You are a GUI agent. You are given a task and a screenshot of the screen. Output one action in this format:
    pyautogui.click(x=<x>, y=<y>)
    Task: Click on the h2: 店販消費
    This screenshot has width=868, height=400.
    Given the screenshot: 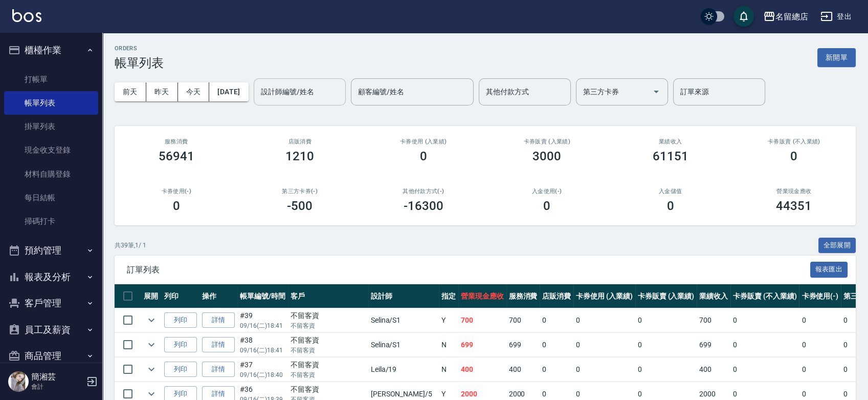 What is the action you would take?
    pyautogui.click(x=301, y=141)
    